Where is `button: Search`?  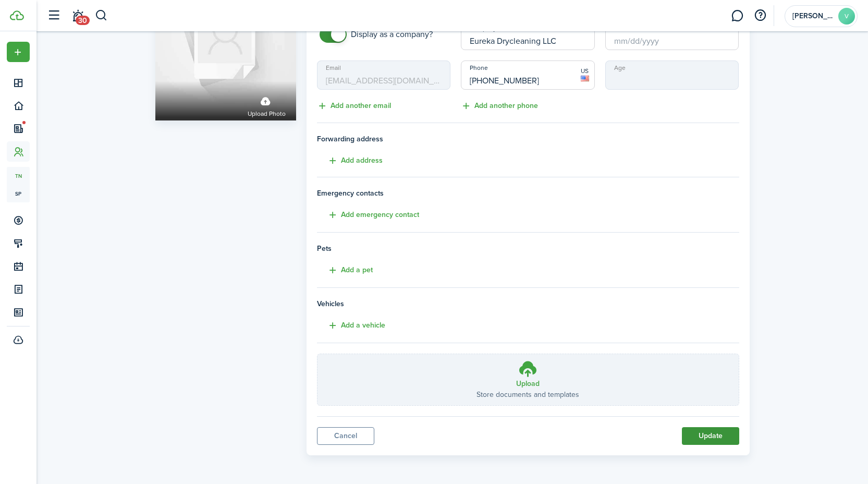
button: Search is located at coordinates (101, 16).